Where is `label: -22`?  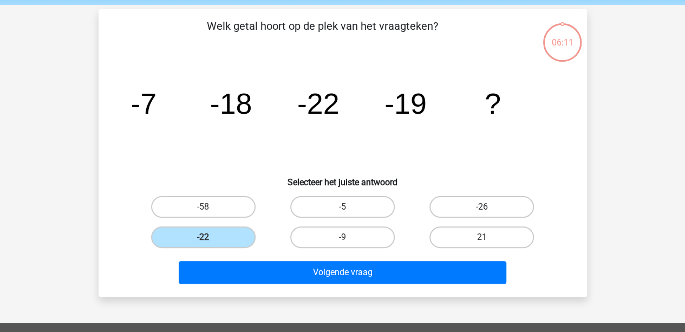
label: -22 is located at coordinates (203, 237).